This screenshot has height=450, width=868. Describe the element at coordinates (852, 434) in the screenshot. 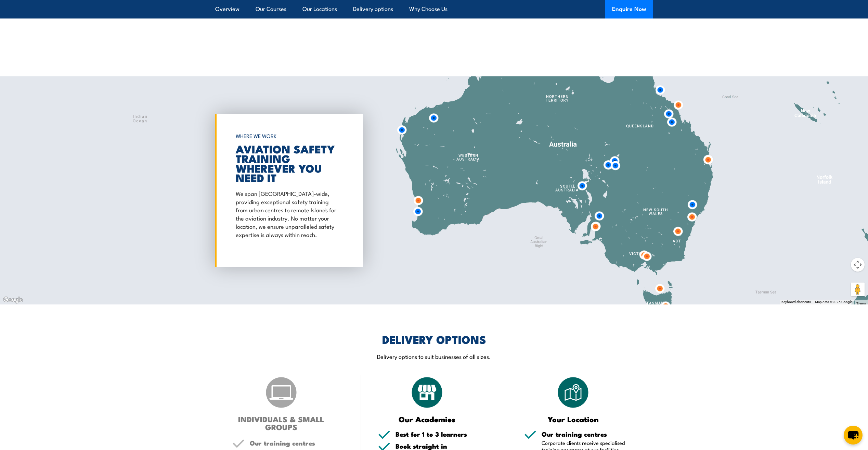

I see `button: chat-button` at that location.